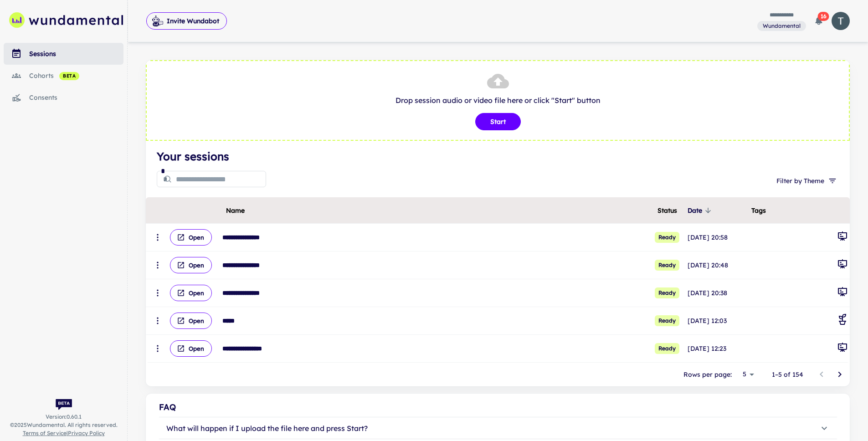  What do you see at coordinates (498, 408) in the screenshot?
I see `div: FAQ` at bounding box center [498, 408].